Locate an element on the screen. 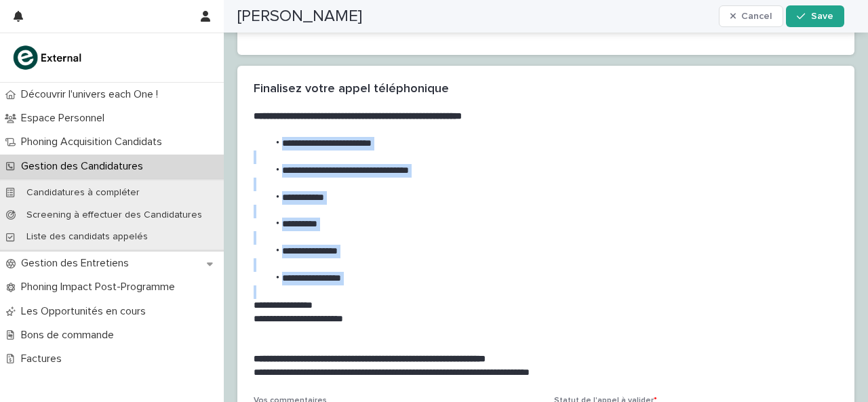 The height and width of the screenshot is (402, 868). h2: Finalisez votre appel téléphonique is located at coordinates (351, 90).